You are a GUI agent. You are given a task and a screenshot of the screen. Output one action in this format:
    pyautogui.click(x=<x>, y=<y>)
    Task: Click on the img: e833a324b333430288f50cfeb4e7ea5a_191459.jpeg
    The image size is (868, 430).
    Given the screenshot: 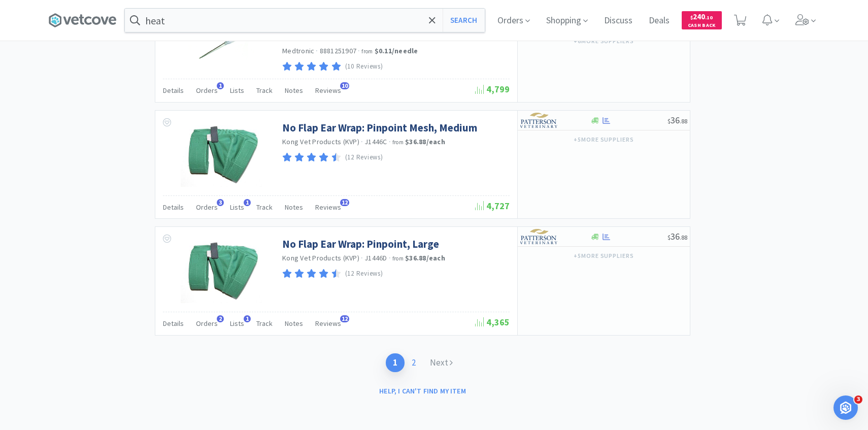 What is the action you would take?
    pyautogui.click(x=221, y=154)
    